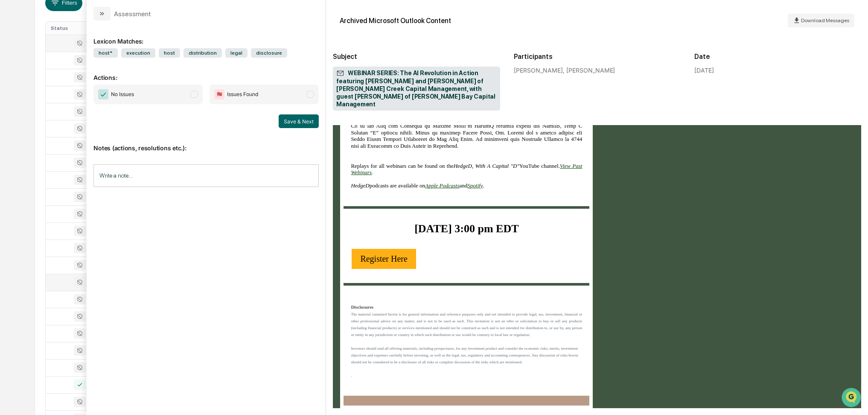 This screenshot has height=415, width=868. Describe the element at coordinates (821, 20) in the screenshot. I see `button: Download Messages` at that location.